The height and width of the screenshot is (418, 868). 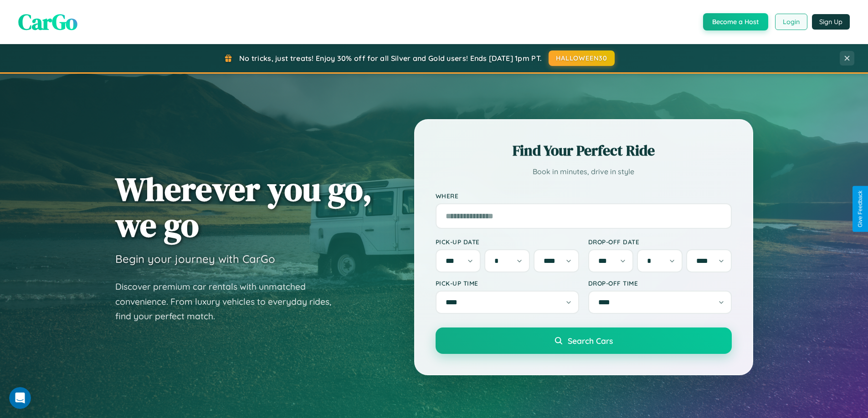 What do you see at coordinates (507, 242) in the screenshot?
I see `label: Pick-up Date` at bounding box center [507, 242].